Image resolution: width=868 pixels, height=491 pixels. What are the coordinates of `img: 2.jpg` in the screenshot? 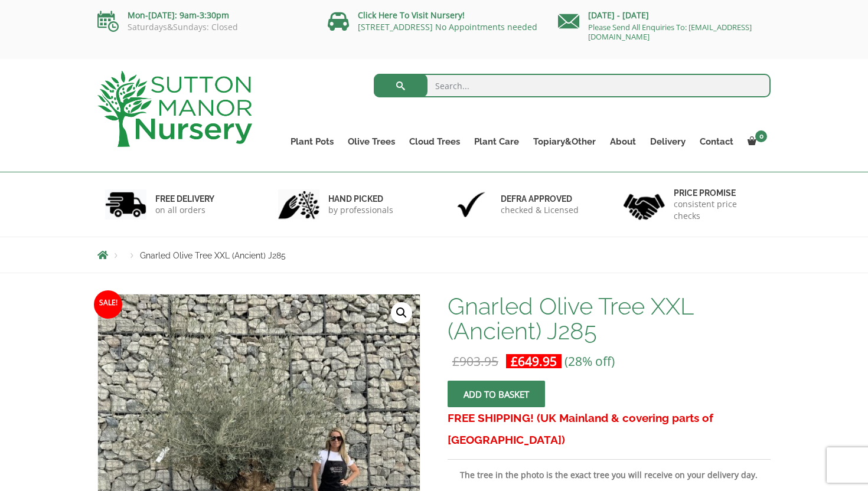 It's located at (299, 205).